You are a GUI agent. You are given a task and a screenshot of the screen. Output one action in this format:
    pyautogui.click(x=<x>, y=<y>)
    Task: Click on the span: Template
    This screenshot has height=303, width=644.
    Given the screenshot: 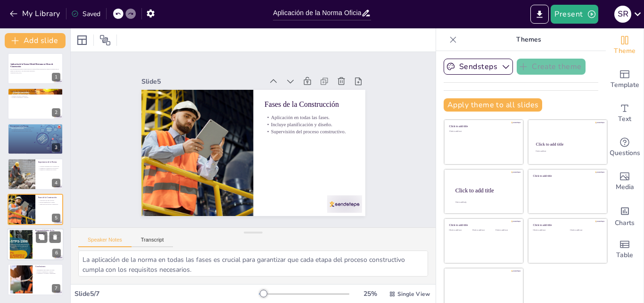 What is the action you would take?
    pyautogui.click(x=625, y=85)
    